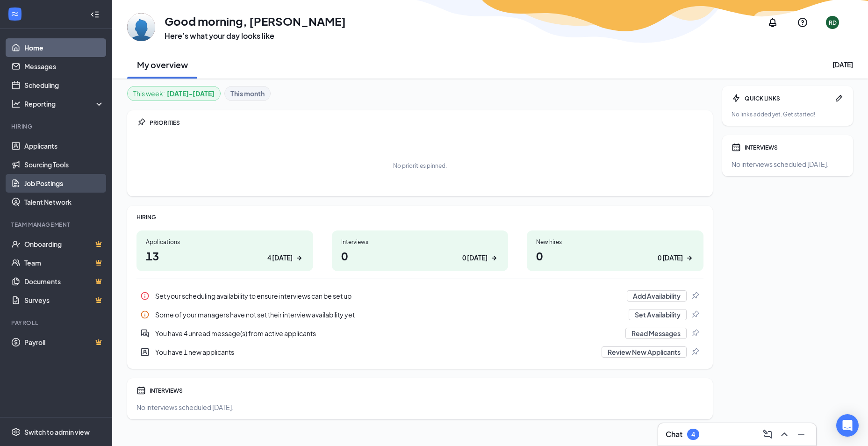 The width and height of the screenshot is (868, 446). What do you see at coordinates (64, 342) in the screenshot?
I see `a: PayrollCrown` at bounding box center [64, 342].